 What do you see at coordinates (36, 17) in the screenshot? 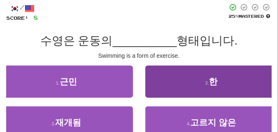
I see `span: 8` at bounding box center [36, 17].